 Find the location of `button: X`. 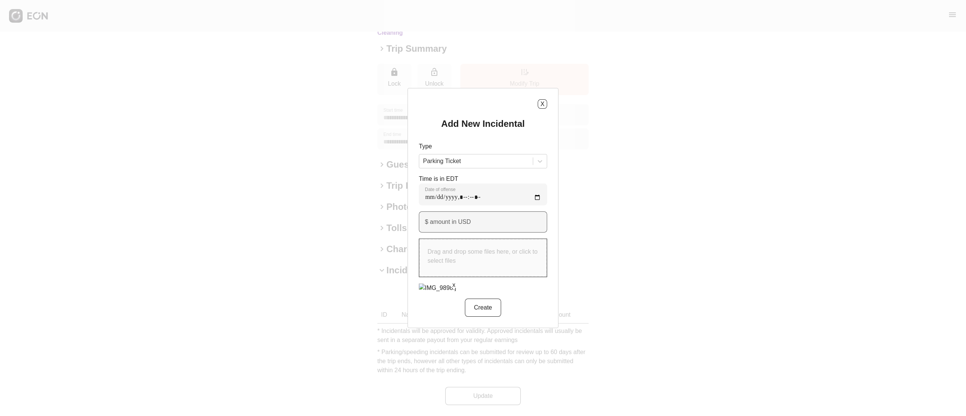

button: X is located at coordinates (542, 104).